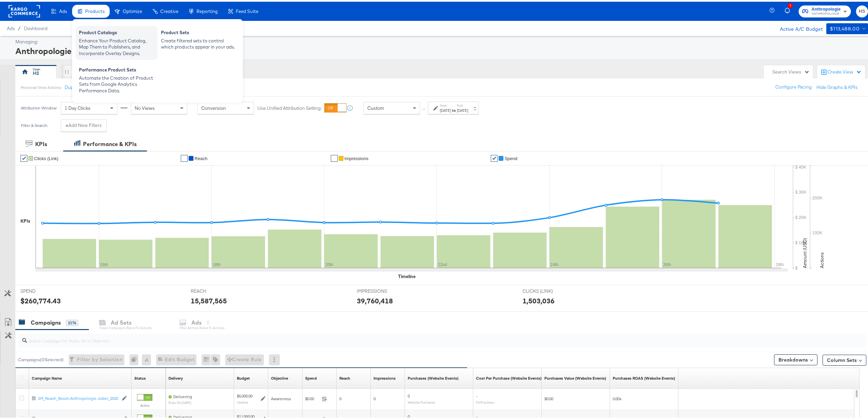 This screenshot has width=868, height=419. What do you see at coordinates (433, 377) in the screenshot?
I see `a: The number of times a purchase was made tracked by your Custom Audience pixel on your website aft...` at bounding box center [433, 377].